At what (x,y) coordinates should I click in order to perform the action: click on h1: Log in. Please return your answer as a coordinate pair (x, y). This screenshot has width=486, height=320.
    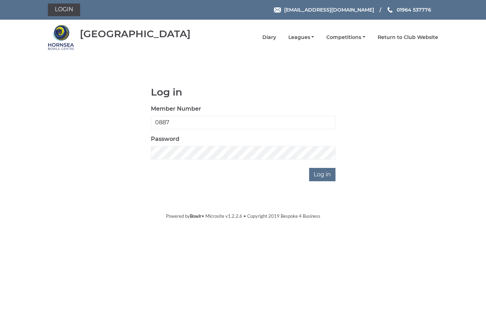
    Looking at the image, I should click on (243, 92).